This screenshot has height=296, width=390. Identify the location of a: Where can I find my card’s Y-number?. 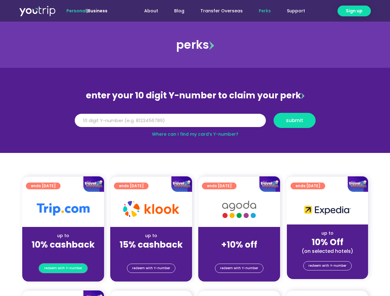
(195, 134).